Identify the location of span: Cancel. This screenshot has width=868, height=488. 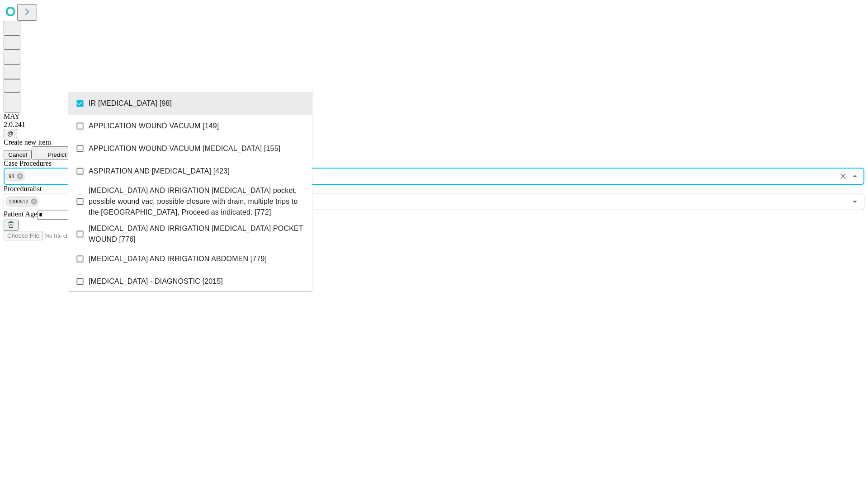
(18, 155).